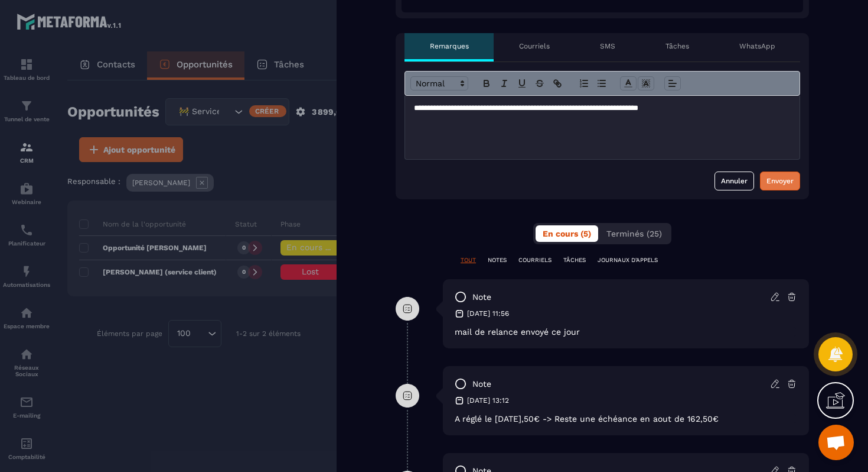 The width and height of the screenshot is (868, 472). Describe the element at coordinates (734, 181) in the screenshot. I see `button: Annuler` at that location.